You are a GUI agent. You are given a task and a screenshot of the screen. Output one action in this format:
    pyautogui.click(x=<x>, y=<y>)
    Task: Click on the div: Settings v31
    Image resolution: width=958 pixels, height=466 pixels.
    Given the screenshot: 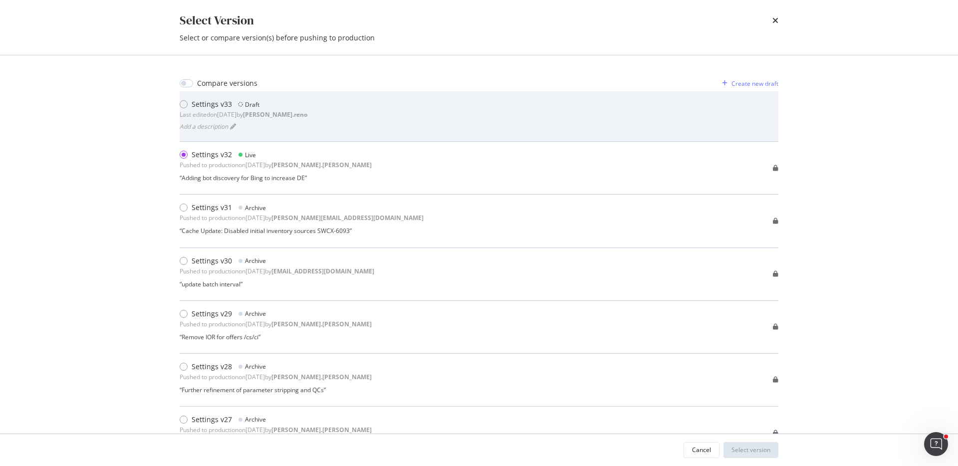 What is the action you would take?
    pyautogui.click(x=212, y=208)
    